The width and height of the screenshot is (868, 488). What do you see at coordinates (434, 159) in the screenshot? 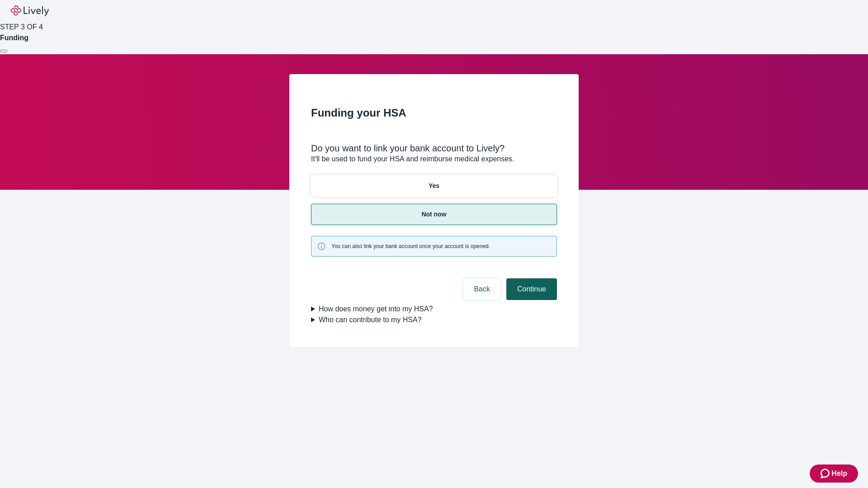
I see `p: It'll be used to fund your HSA and reimburse medical expenses.` at bounding box center [434, 159].